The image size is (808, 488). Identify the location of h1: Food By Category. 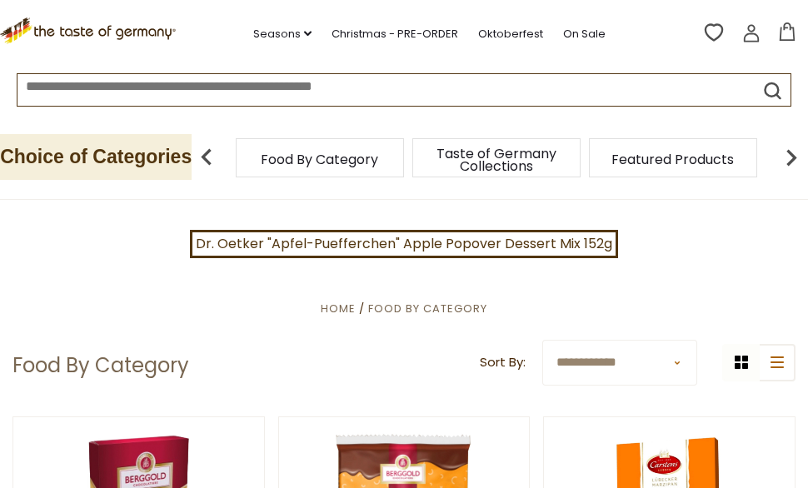
(101, 366).